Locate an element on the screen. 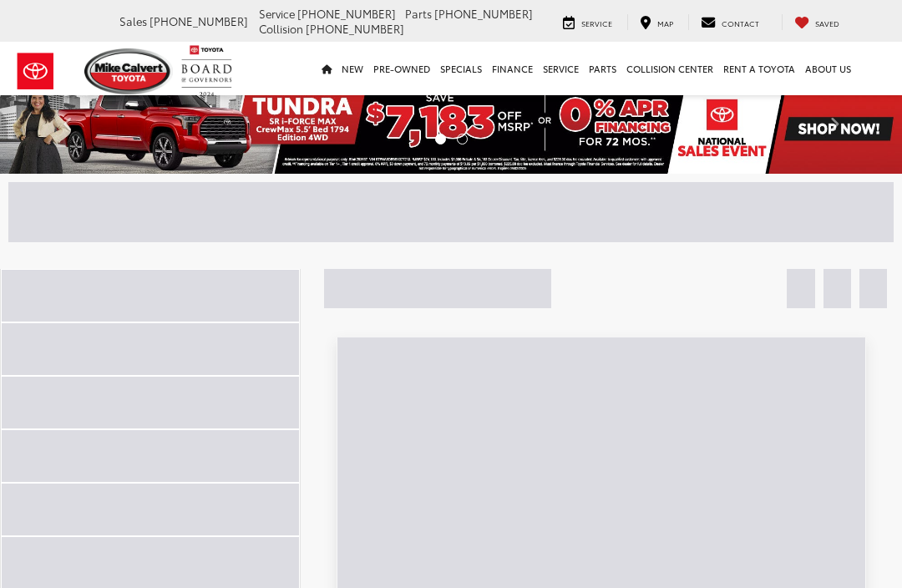 Image resolution: width=902 pixels, height=588 pixels. span: Contact is located at coordinates (739, 23).